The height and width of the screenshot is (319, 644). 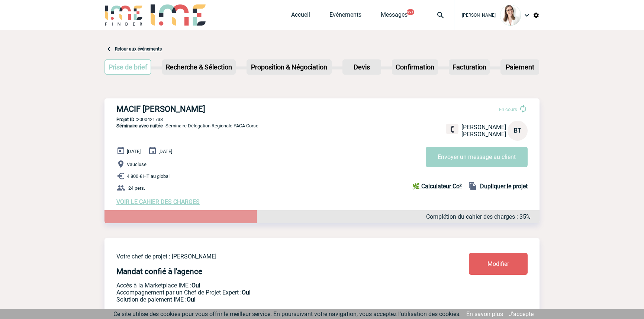 I want to click on b: Dupliquer le projet, so click(x=504, y=186).